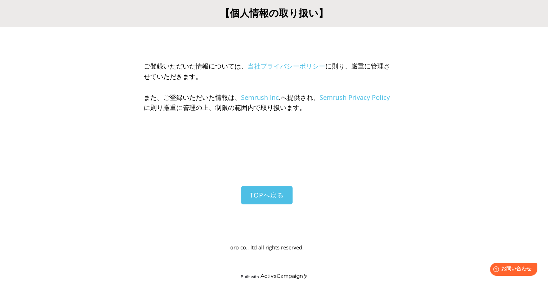 Image resolution: width=548 pixels, height=288 pixels. Describe the element at coordinates (267, 195) in the screenshot. I see `a: TOPへ戻る` at that location.